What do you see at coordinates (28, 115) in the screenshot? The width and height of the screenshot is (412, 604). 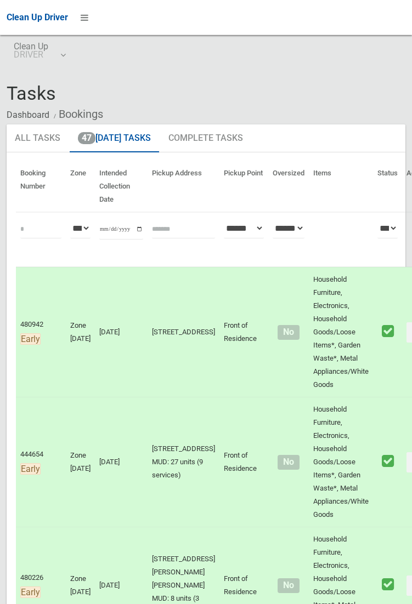 I see `a: Dashboard` at bounding box center [28, 115].